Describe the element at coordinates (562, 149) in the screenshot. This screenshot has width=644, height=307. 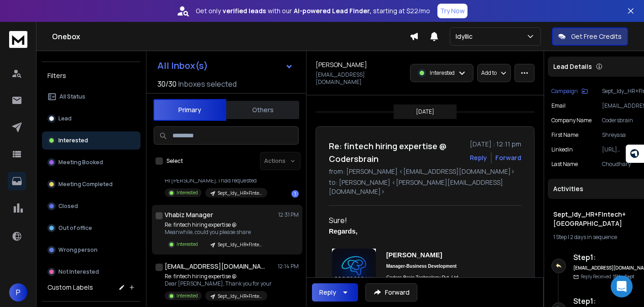
I see `p: linkedin` at that location.